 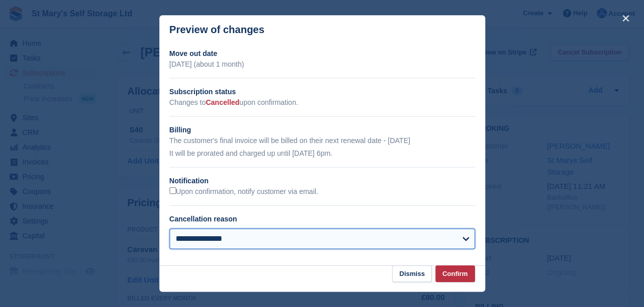 I want to click on p: Changes to upon confirmation., so click(x=322, y=103).